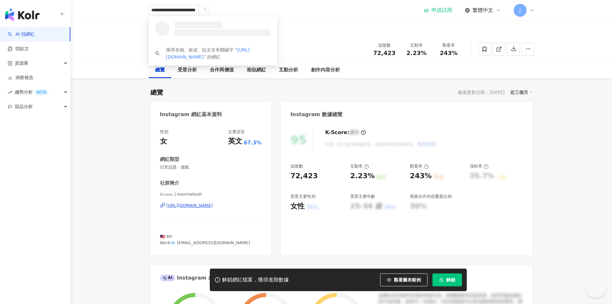 This screenshot has width=612, height=304. Describe the element at coordinates (431, 196) in the screenshot. I see `div: 商業合作內容覆蓋比例` at that location.